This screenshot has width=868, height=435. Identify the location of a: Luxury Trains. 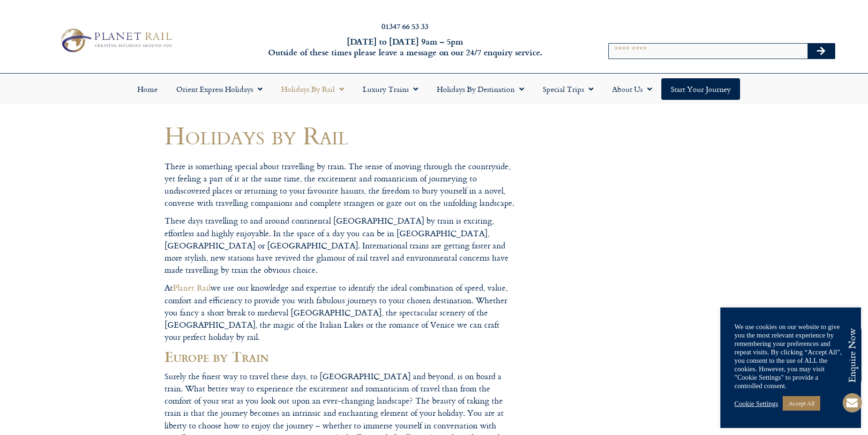
(391, 89).